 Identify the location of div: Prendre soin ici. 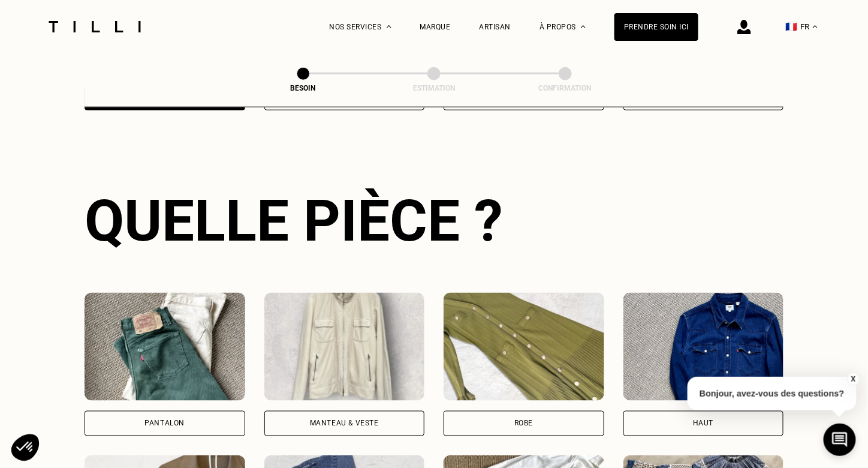
(657, 27).